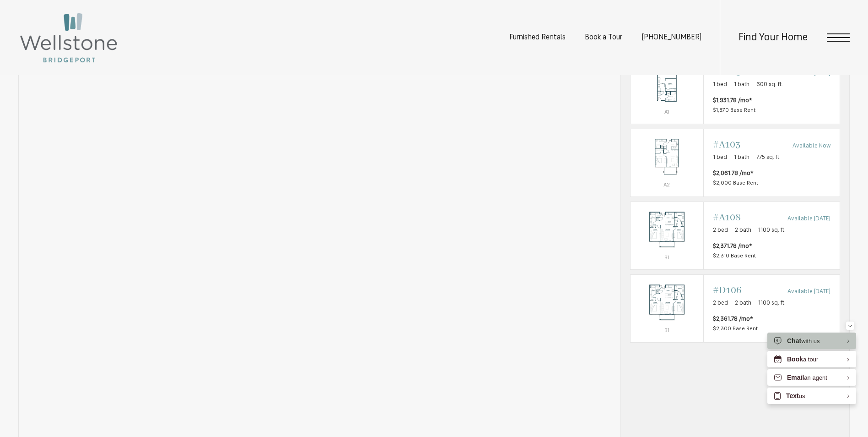 The width and height of the screenshot is (868, 437). What do you see at coordinates (734, 110) in the screenshot?
I see `span: $1,870 Base Rent` at bounding box center [734, 110].